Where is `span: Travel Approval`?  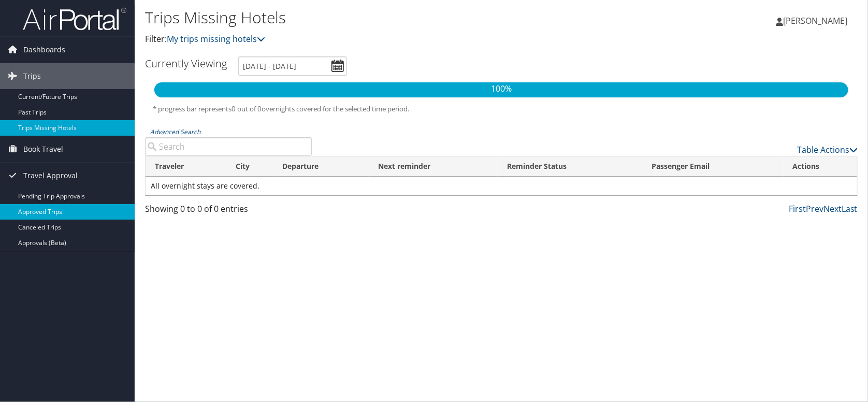 span: Travel Approval is located at coordinates (51, 176).